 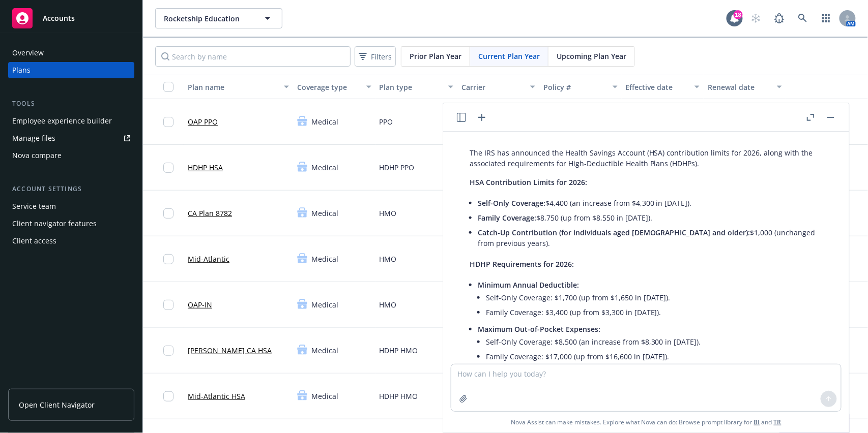 I want to click on div: Account settings, so click(x=71, y=189).